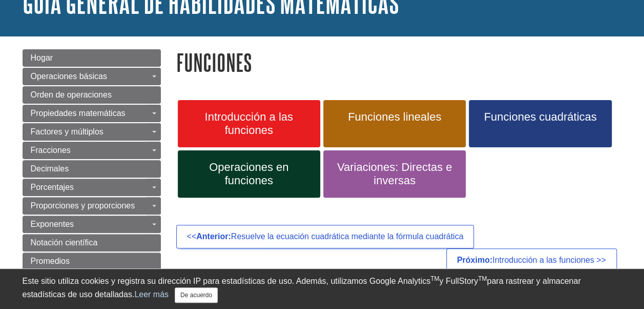 The height and width of the screenshot is (309, 644). Describe the element at coordinates (540, 117) in the screenshot. I see `span: Funciones cuadráticas` at that location.